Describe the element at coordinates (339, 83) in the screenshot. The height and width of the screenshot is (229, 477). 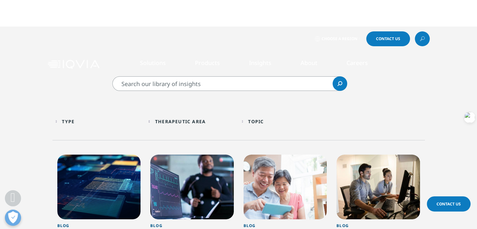
I see `a: Search` at that location.